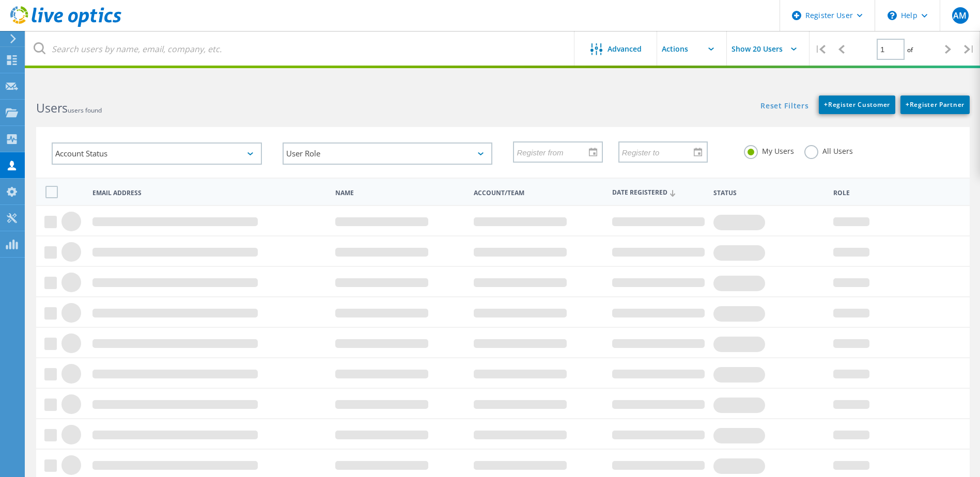 The height and width of the screenshot is (477, 980). Describe the element at coordinates (658, 192) in the screenshot. I see `span: Date Registered` at that location.